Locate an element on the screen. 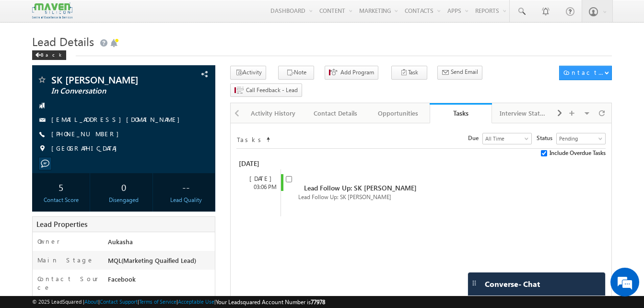 This screenshot has height=308, width=644. span: Send Email is located at coordinates (465, 72).